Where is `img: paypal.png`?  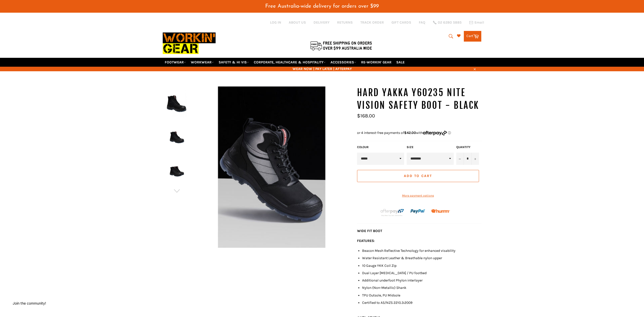 img: paypal.png is located at coordinates (418, 211).